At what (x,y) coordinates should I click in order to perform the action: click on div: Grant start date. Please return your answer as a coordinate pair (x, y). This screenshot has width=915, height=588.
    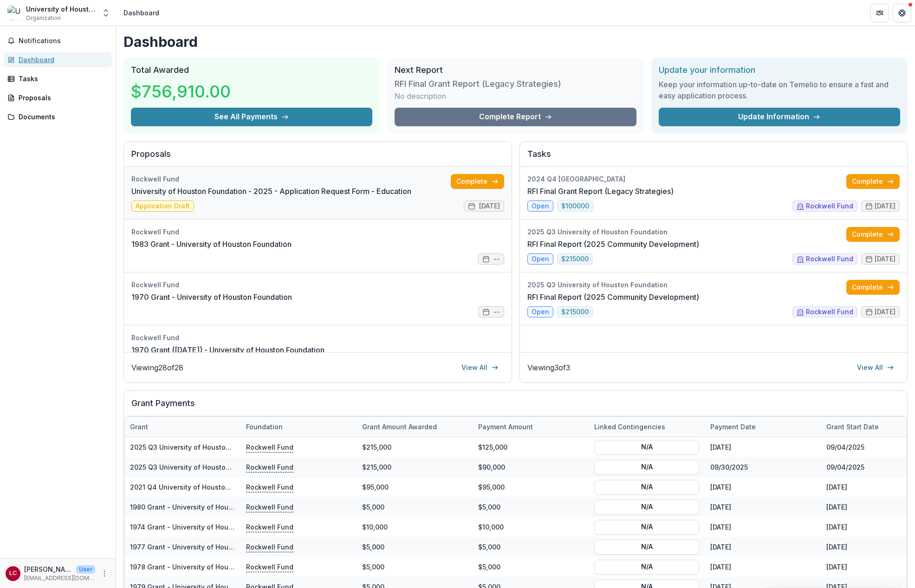
    Looking at the image, I should click on (853, 426).